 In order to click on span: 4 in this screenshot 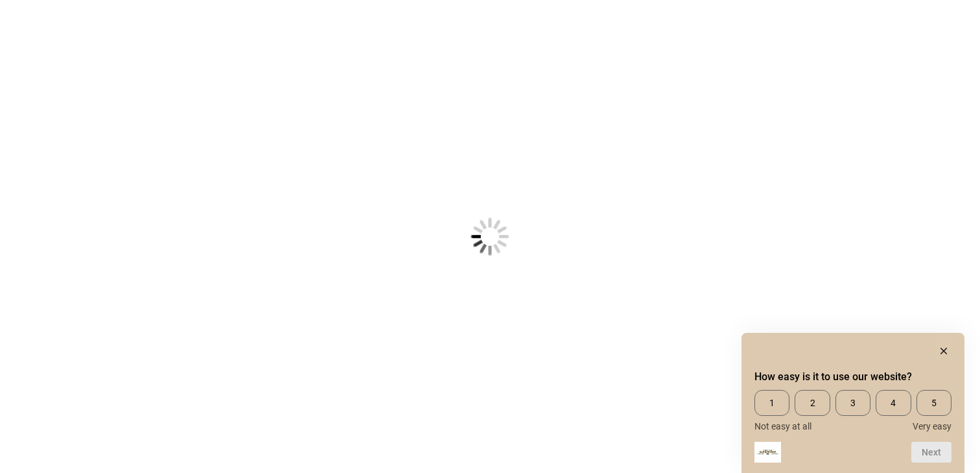, I will do `click(894, 403)`.